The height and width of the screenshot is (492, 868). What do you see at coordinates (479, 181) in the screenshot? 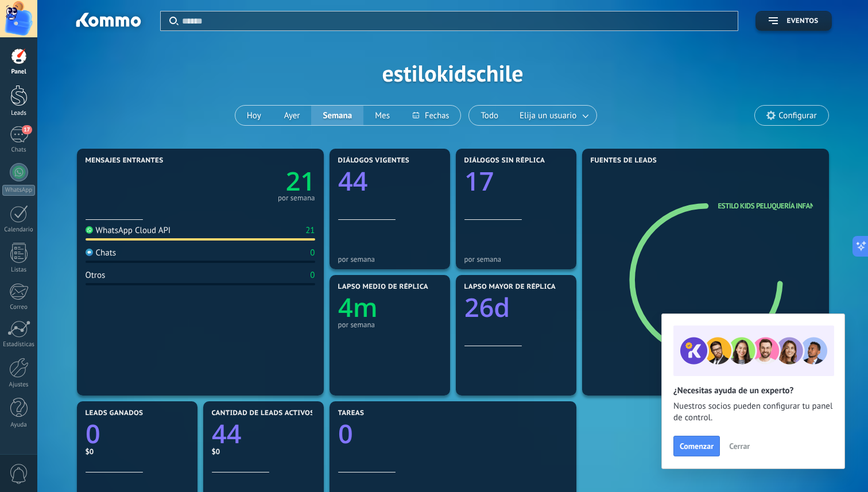
I see `text: 17` at bounding box center [479, 181].